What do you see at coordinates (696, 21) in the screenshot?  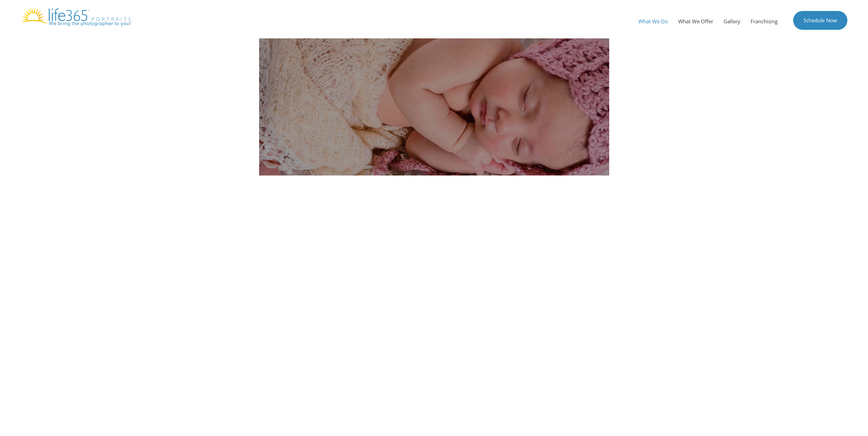 I see `a: What We Offer` at bounding box center [696, 21].